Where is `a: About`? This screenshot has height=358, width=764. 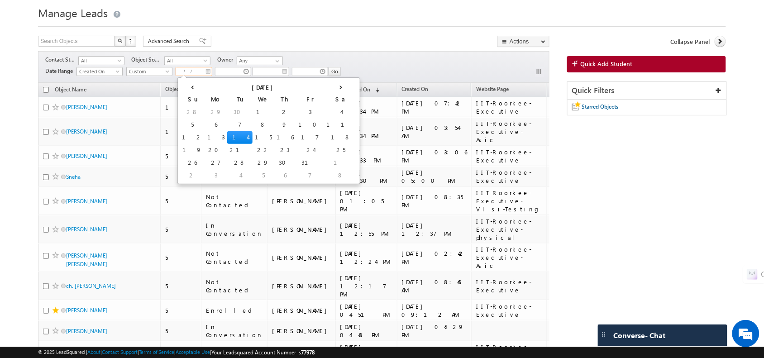
a: About is located at coordinates (94, 352).